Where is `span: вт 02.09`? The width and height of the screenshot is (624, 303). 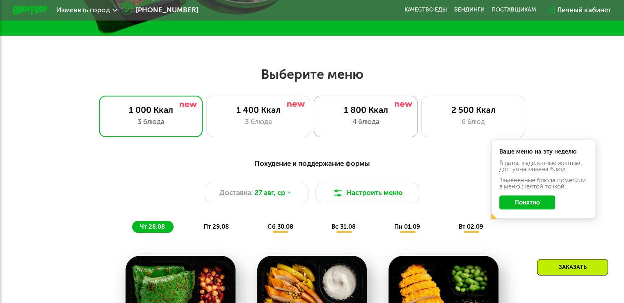
span: вт 02.09 is located at coordinates (471, 227).